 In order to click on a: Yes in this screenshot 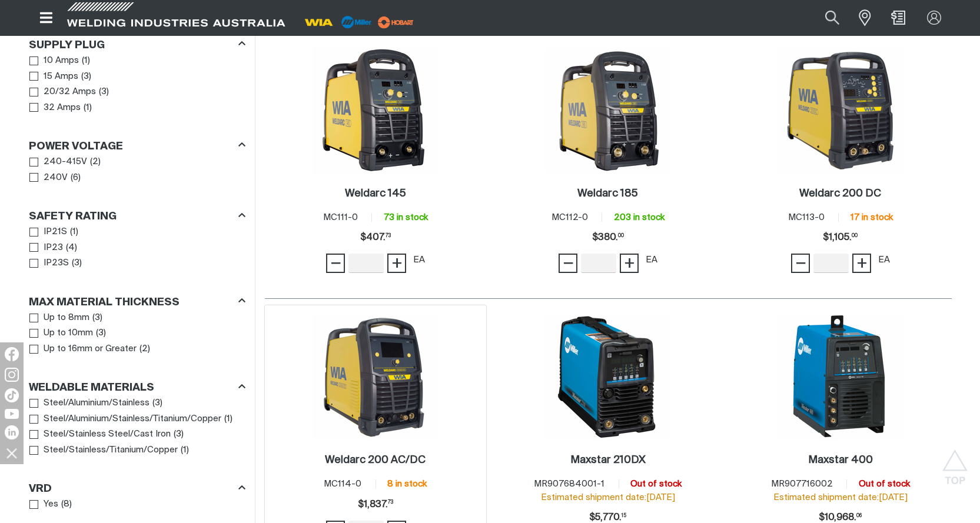, I will do `click(44, 504)`.